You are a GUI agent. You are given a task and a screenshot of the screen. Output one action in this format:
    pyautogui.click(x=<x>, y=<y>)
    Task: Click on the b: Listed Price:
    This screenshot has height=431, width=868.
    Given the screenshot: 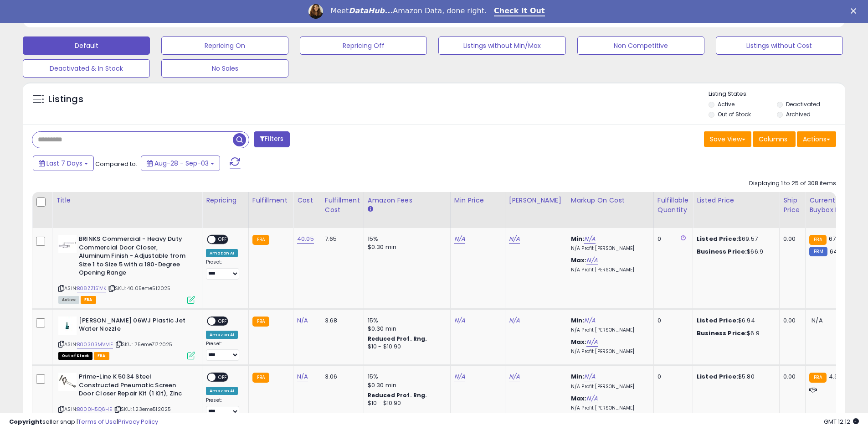 What is the action you would take?
    pyautogui.click(x=717, y=376)
    